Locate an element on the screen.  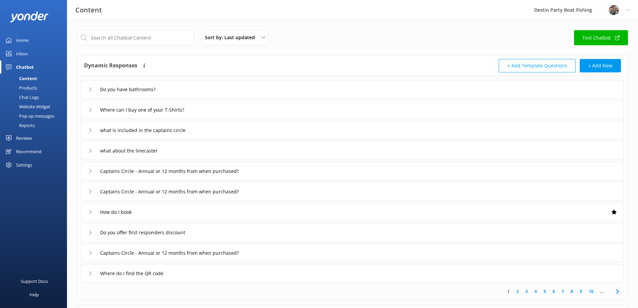
div: Help is located at coordinates (34, 294).